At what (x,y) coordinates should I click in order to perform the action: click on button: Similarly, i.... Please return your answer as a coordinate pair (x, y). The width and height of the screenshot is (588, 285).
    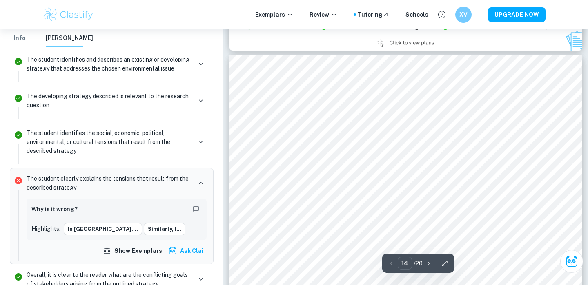
    Looking at the image, I should click on (164, 229).